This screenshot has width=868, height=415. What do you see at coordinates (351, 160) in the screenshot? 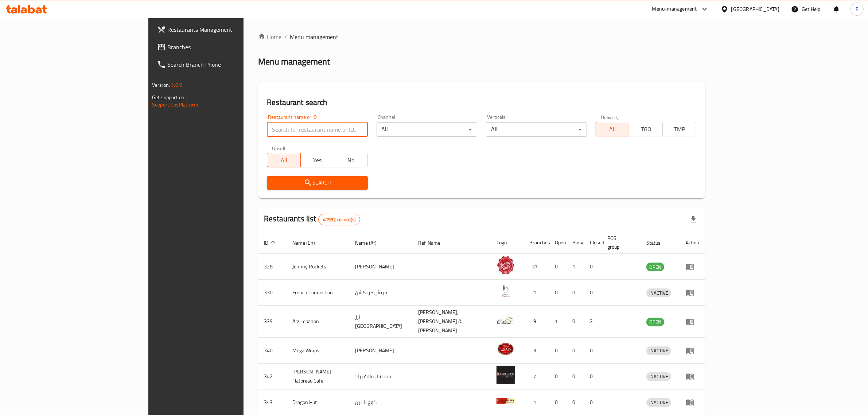
I see `button: No` at bounding box center [351, 160].